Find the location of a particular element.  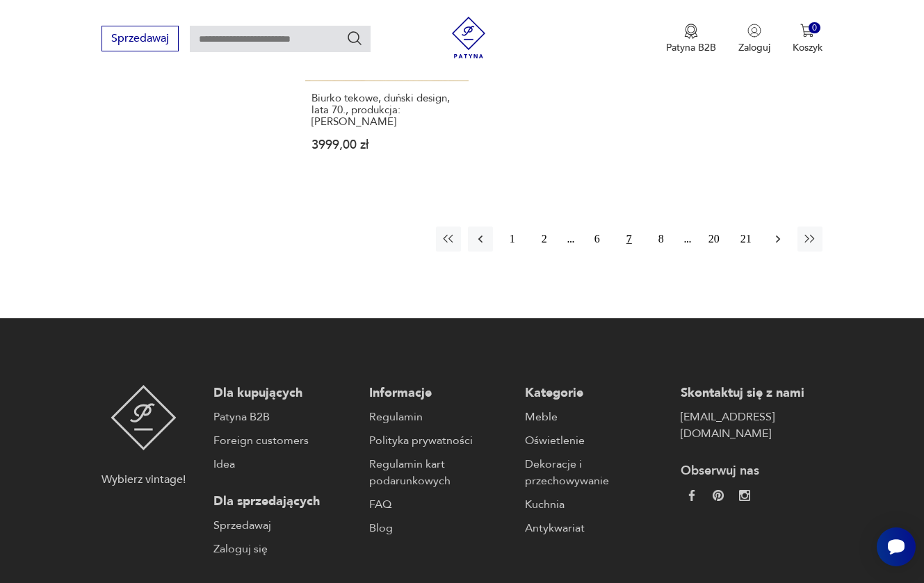

p: Koszyk is located at coordinates (807, 47).